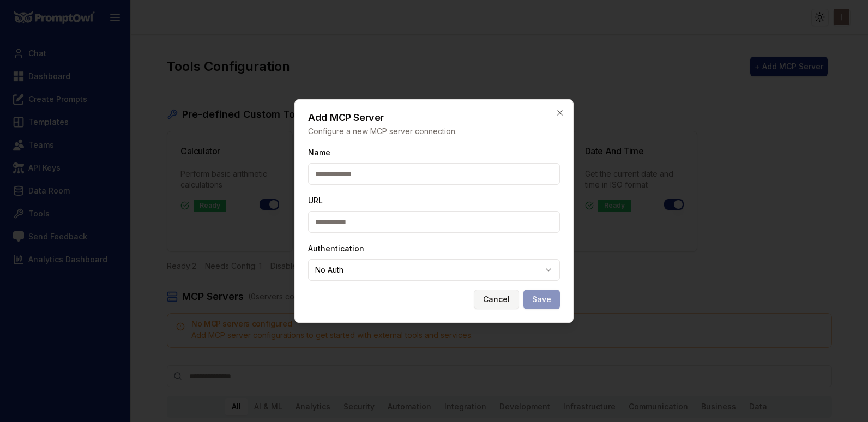  What do you see at coordinates (496, 299) in the screenshot?
I see `button: Cancel` at bounding box center [496, 299].